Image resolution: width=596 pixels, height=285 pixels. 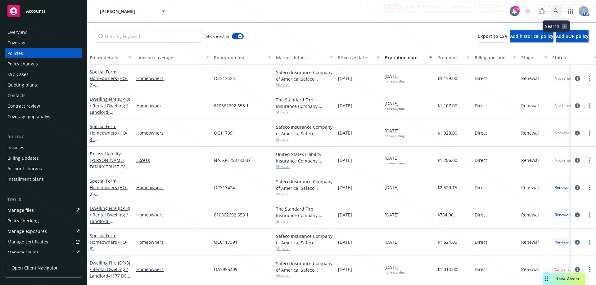 What do you see at coordinates (23, 158) in the screenshot?
I see `div: Billing updates` at bounding box center [23, 158].